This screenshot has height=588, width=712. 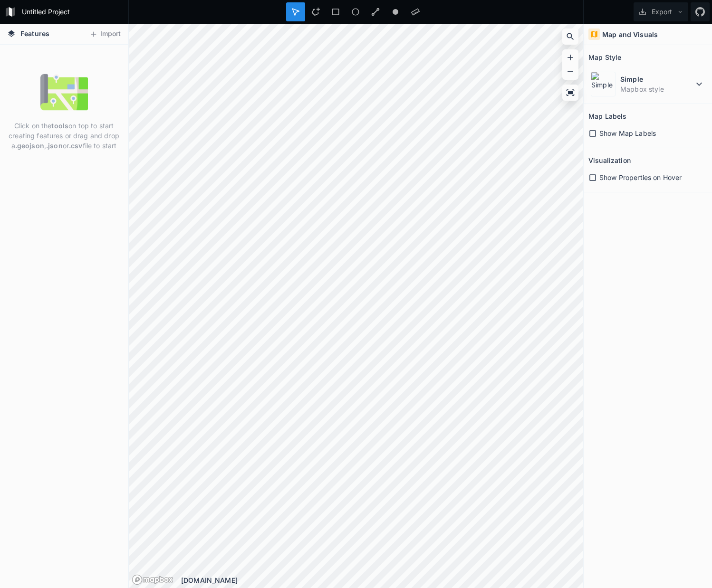 What do you see at coordinates (603, 84) in the screenshot?
I see `img: Simple` at bounding box center [603, 84].